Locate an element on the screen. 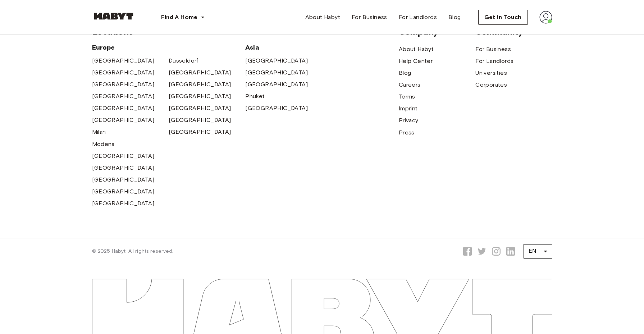 This screenshot has height=334, width=644. span: Press is located at coordinates (407, 133).